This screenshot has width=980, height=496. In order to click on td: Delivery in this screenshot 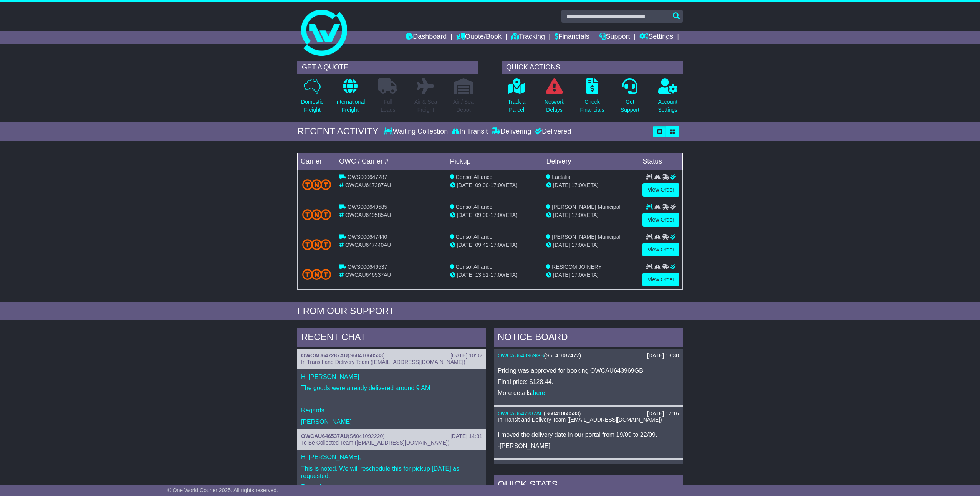, I will do `click(592, 161)`.